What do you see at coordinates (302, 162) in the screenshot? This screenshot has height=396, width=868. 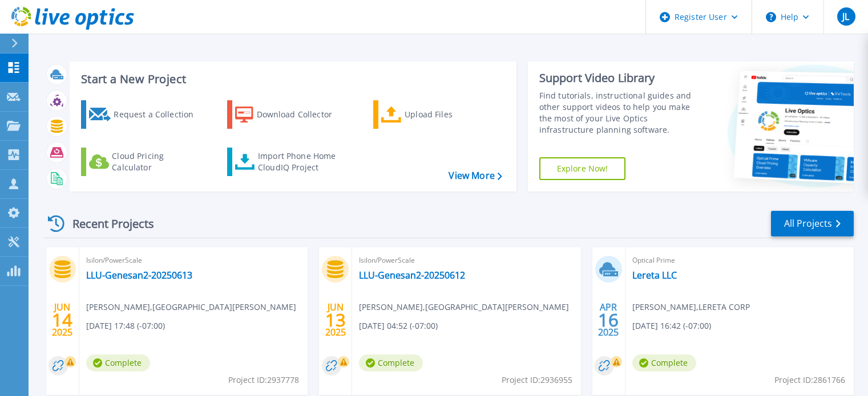 I see `div: Import Phone Home CloudIQ Project` at bounding box center [302, 162].